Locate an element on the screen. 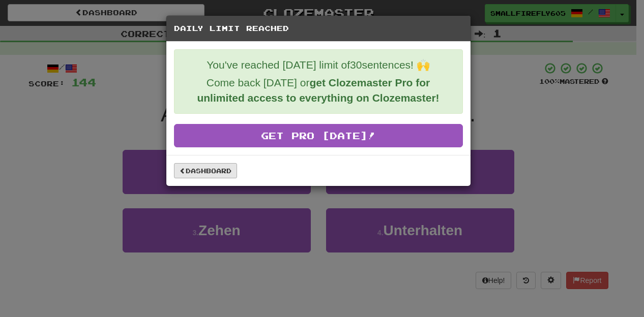  a: Dashboard is located at coordinates (205, 171).